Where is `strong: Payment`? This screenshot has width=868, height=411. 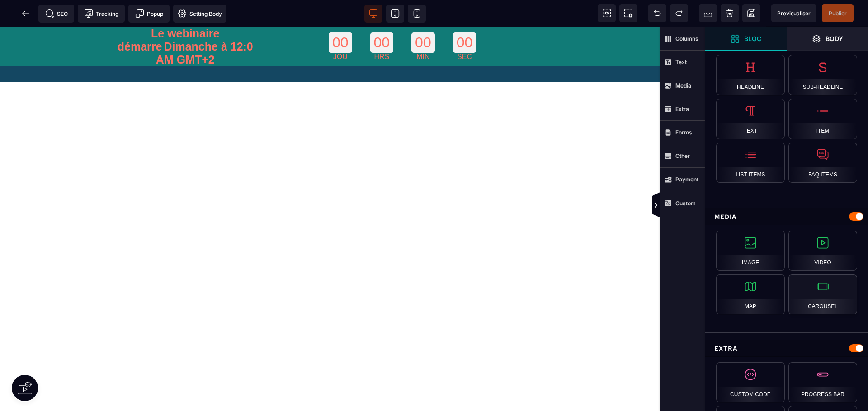
strong: Payment is located at coordinates (687, 179).